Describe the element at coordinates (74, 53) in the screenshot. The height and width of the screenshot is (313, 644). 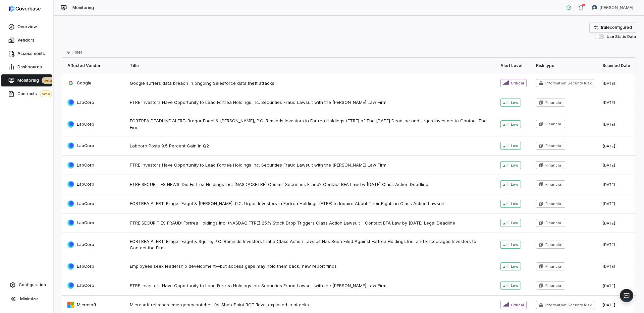
I see `button: Filter` at that location.